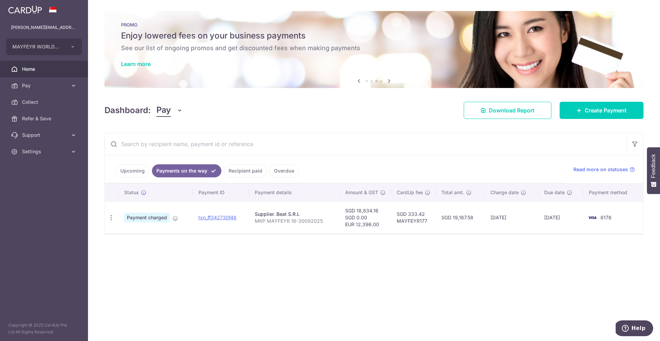  I want to click on a: Download Report, so click(507, 110).